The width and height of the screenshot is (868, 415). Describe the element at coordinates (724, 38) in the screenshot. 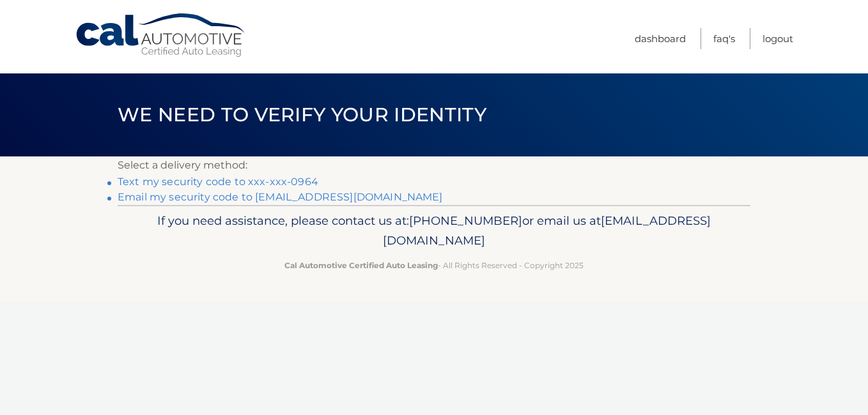

I see `a: FAQ's` at that location.